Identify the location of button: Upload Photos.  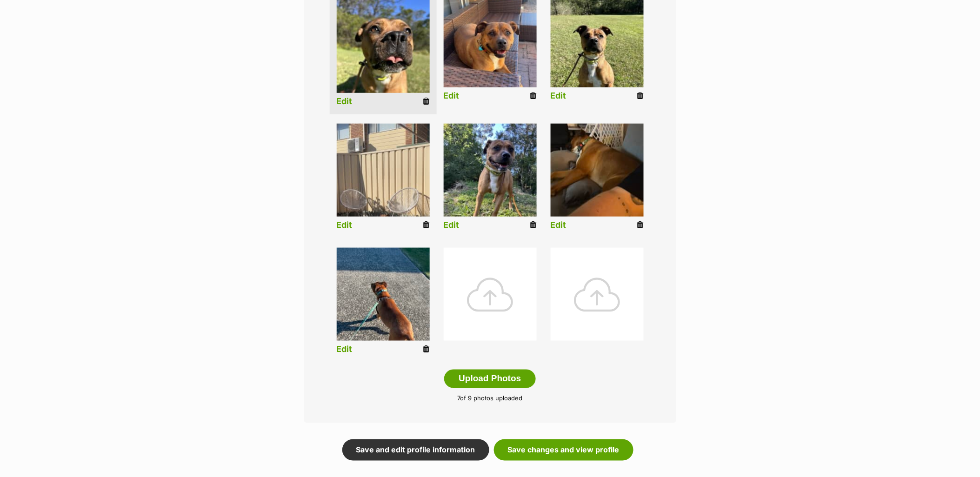
(490, 379).